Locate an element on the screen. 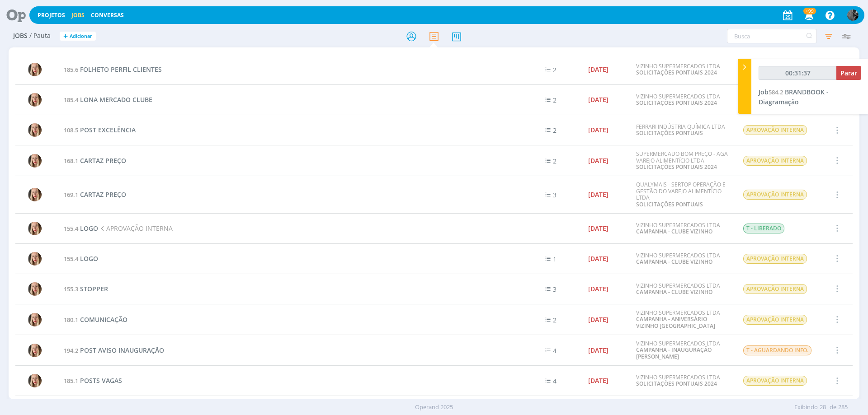 The height and width of the screenshot is (415, 868). span: Jobs is located at coordinates (21, 36).